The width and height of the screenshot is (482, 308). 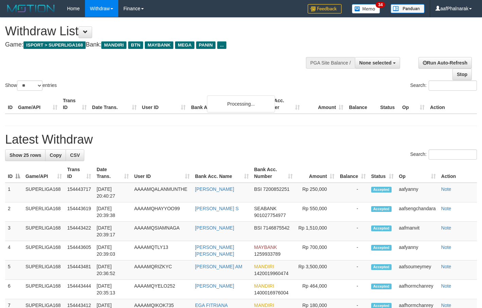 I want to click on span: Copy 1259933789 to clipboard, so click(x=268, y=254).